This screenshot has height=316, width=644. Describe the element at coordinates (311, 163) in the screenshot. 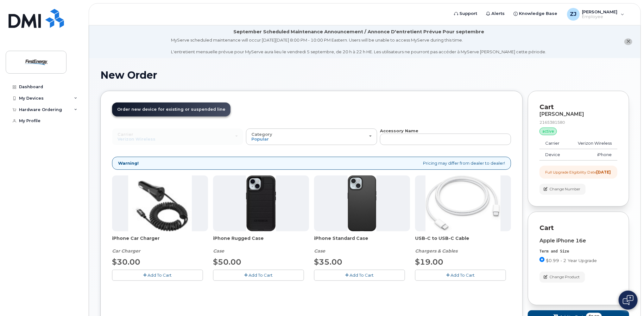

I see `div: Pricing may differ from dealer to dealer!` at that location.